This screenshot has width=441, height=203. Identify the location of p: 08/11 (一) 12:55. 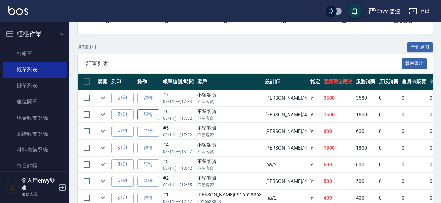
(178, 185).